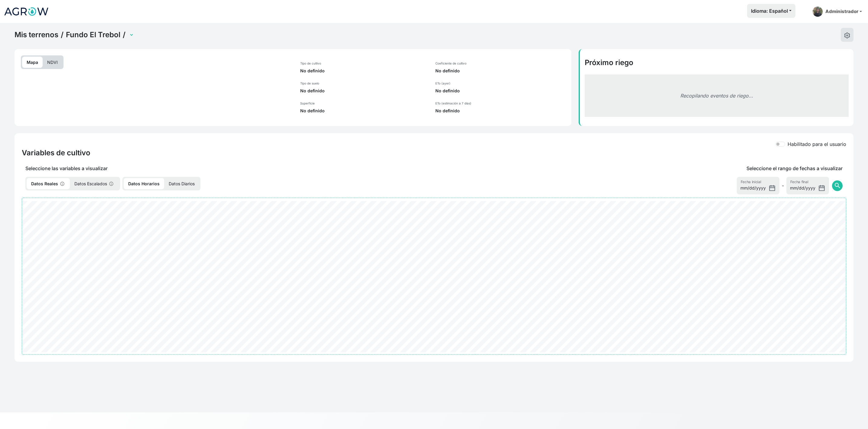  What do you see at coordinates (364, 63) in the screenshot?
I see `p: Tipo de cultivo` at bounding box center [364, 63].